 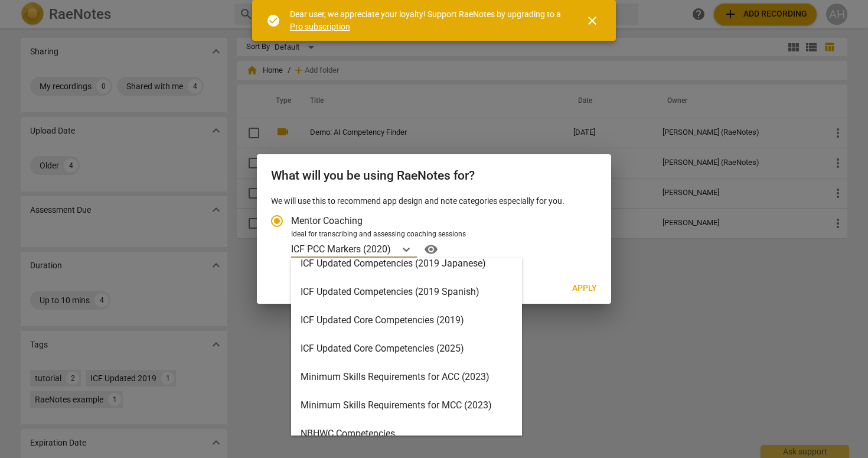 I want to click on a: Pro subscription, so click(x=320, y=27).